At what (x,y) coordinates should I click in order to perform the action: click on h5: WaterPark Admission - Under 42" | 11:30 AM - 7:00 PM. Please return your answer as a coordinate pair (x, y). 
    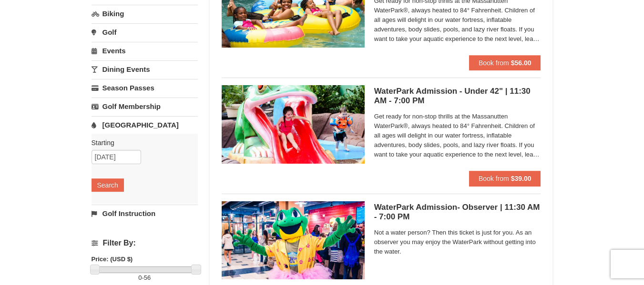
    Looking at the image, I should click on (457, 96).